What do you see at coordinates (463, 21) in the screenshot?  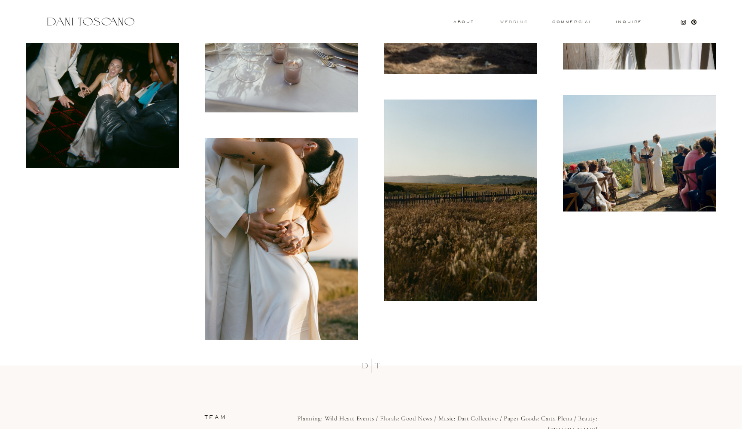 I see `a: About` at bounding box center [463, 21].